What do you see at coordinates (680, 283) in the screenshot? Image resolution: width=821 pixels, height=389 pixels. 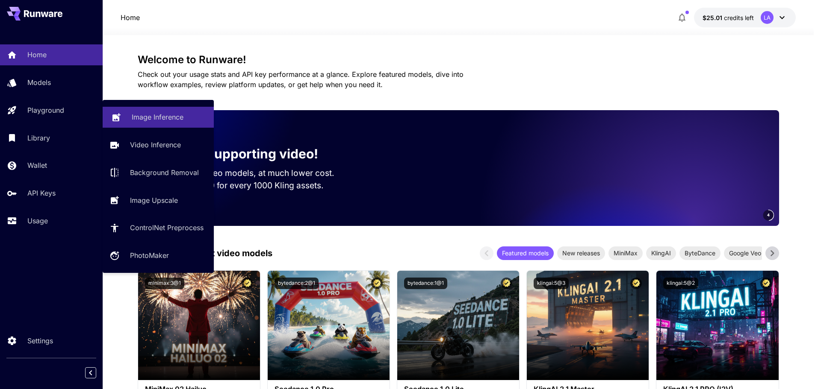 I see `button: klingai:5@2` at bounding box center [680, 283].